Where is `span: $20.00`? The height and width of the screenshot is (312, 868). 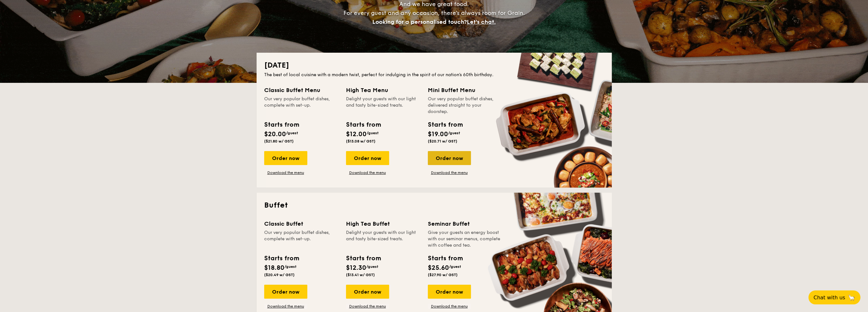 span: $20.00 is located at coordinates (275, 134).